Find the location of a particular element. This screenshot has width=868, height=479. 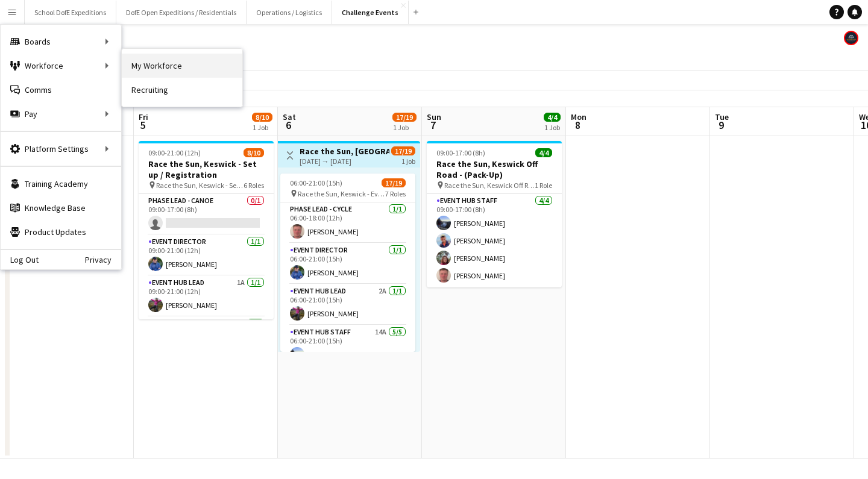

button: School DofE Expeditions is located at coordinates (71, 12).